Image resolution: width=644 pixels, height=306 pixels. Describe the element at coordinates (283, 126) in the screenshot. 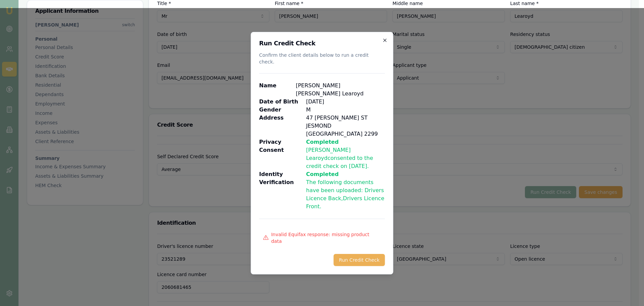

I see `p: Address` at that location.